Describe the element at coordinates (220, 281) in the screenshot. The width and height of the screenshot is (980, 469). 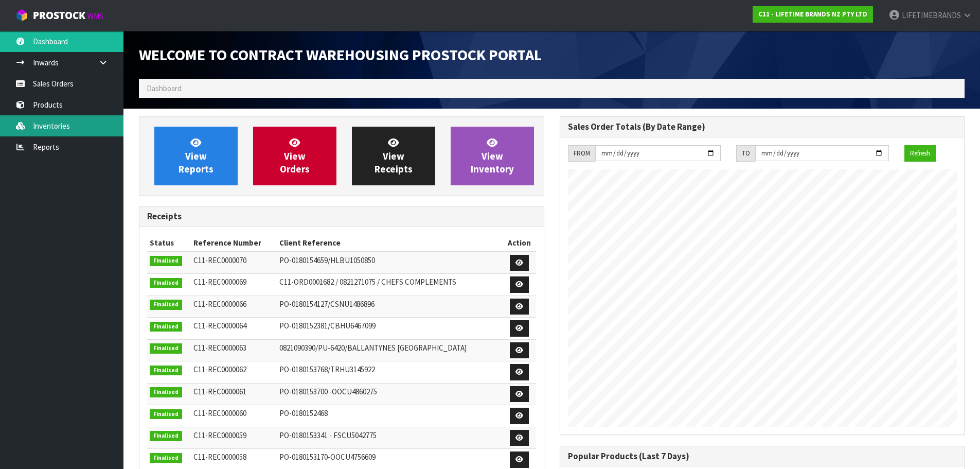
I see `span: C11-REC0000069` at that location.